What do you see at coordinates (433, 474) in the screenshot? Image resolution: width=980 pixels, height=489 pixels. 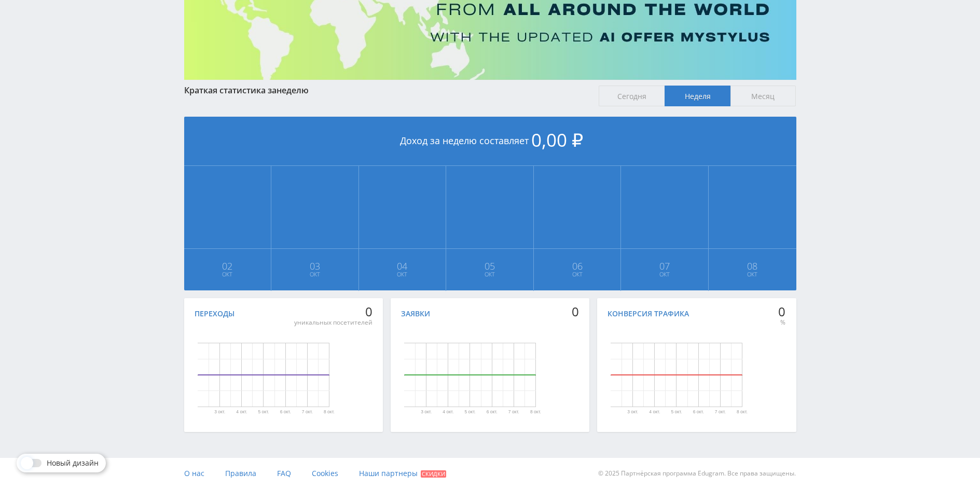 I see `span: Скидки` at bounding box center [433, 474].